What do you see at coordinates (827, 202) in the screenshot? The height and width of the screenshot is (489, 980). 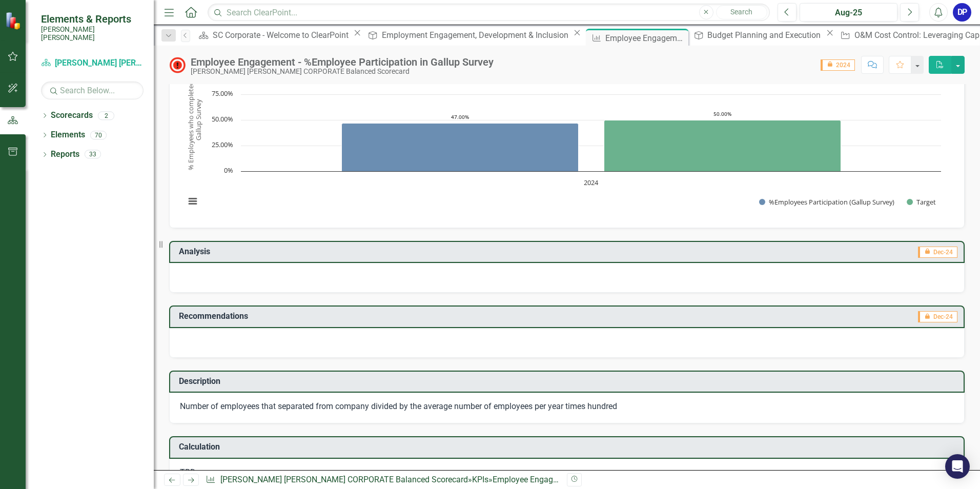 I see `button: Show %Employees Participation (Gallup Survey)` at bounding box center [827, 202].